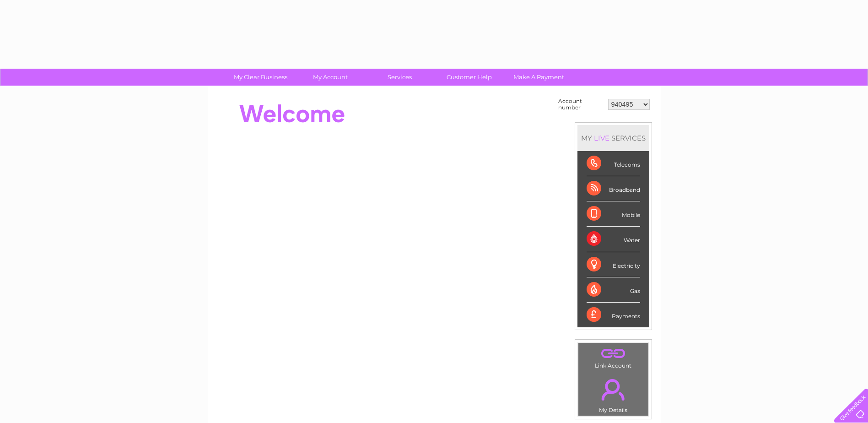 The width and height of the screenshot is (868, 423). Describe the element at coordinates (539, 77) in the screenshot. I see `a: Make A Payment` at that location.